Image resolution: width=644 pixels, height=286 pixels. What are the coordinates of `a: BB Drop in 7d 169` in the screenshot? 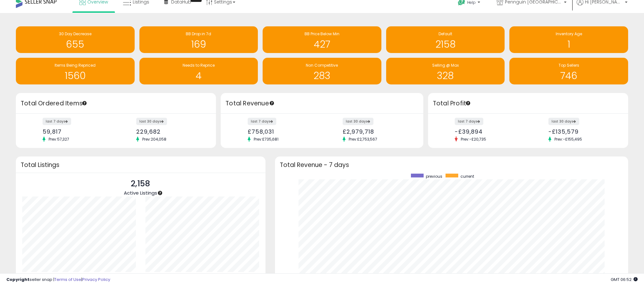 It's located at (199, 40).